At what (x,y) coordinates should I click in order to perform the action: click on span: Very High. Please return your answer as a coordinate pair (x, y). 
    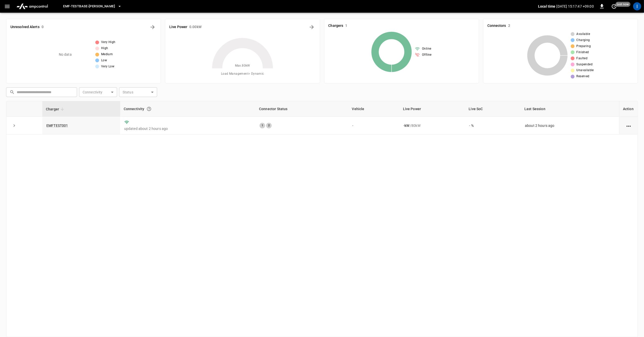
    Looking at the image, I should click on (108, 42).